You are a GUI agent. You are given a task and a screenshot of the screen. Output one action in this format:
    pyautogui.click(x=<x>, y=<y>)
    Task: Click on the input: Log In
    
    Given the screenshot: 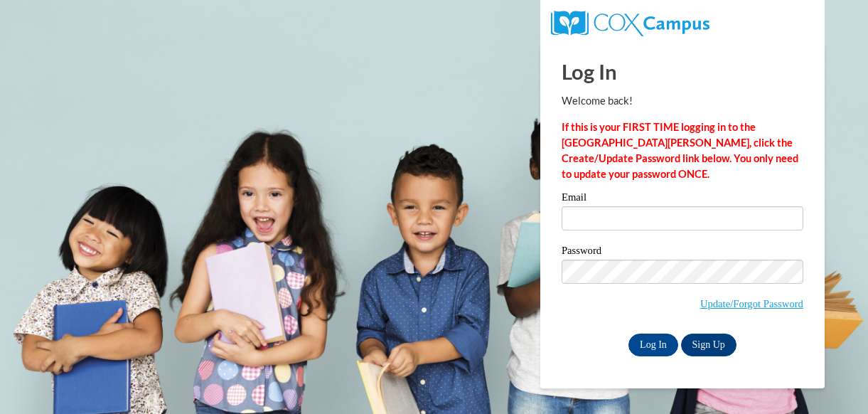 What is the action you would take?
    pyautogui.click(x=653, y=345)
    